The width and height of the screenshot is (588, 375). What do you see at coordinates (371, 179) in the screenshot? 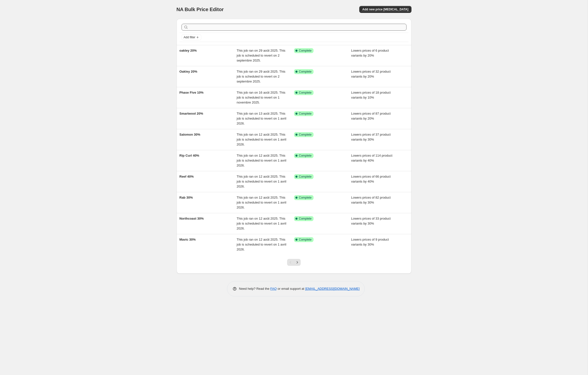
I see `span: Lowers prices of 66 product variants by 40%` at bounding box center [371, 179].